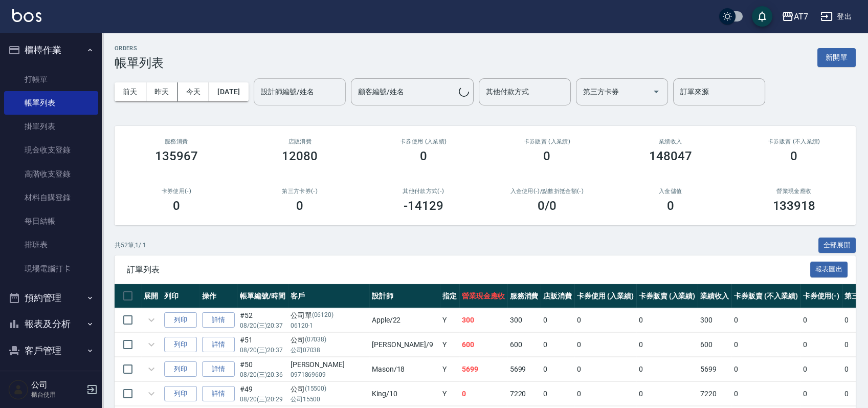 This screenshot has height=408, width=868. What do you see at coordinates (51, 102) in the screenshot?
I see `a: 帳單列表` at bounding box center [51, 102].